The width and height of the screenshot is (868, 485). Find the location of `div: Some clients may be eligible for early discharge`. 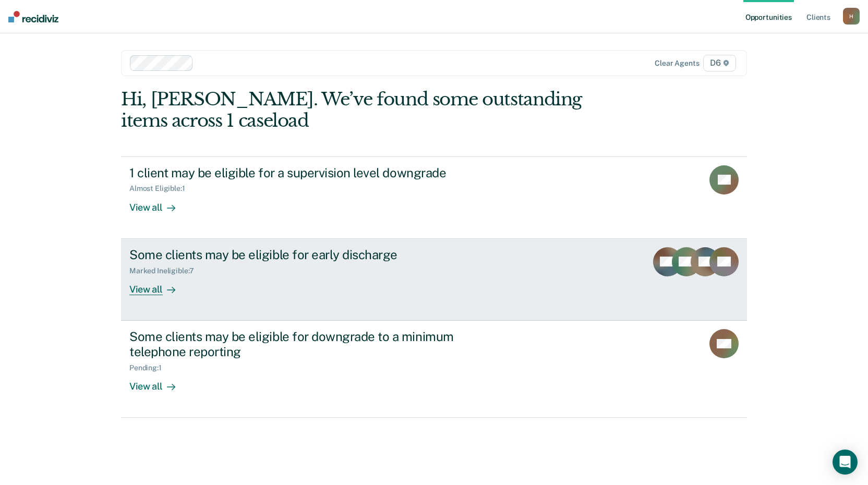

div: Some clients may be eligible for early discharge is located at coordinates (312, 255).